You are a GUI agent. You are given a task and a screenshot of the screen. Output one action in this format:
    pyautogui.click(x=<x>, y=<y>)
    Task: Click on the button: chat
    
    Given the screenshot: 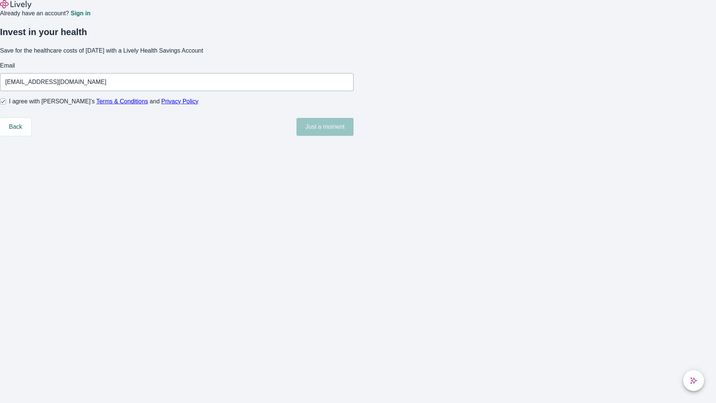 What is the action you would take?
    pyautogui.click(x=694, y=381)
    